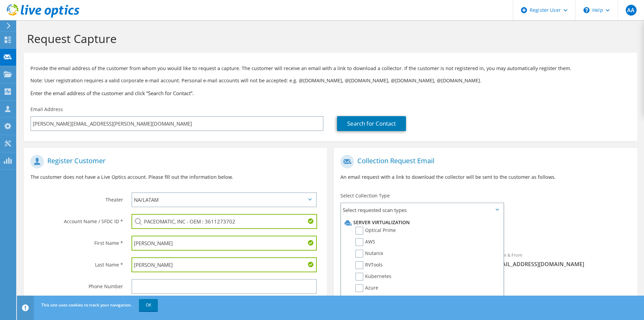 The width and height of the screenshot is (644, 320). Describe the element at coordinates (376, 231) in the screenshot. I see `label: Optical Prime` at that location.